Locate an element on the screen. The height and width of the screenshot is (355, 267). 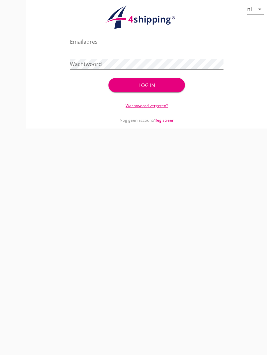
a: Registreer is located at coordinates (164, 120).